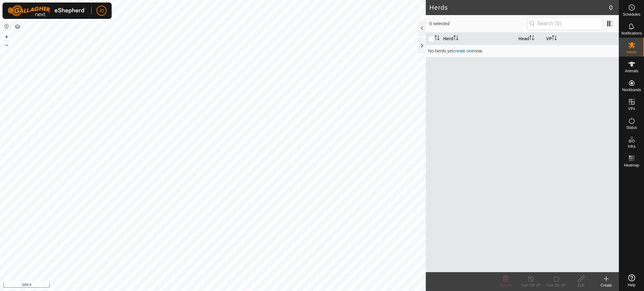  What do you see at coordinates (631, 281) in the screenshot?
I see `a: Help` at bounding box center [631, 281].